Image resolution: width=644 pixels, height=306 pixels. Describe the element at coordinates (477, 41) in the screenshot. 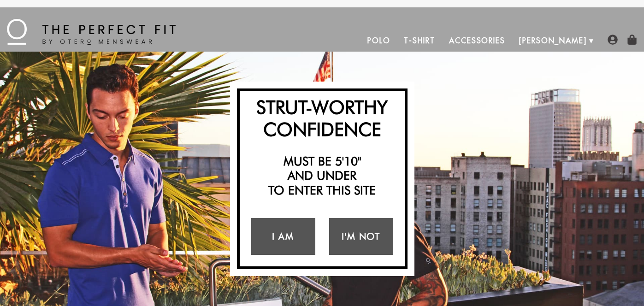

I see `a: Accessories` at that location.